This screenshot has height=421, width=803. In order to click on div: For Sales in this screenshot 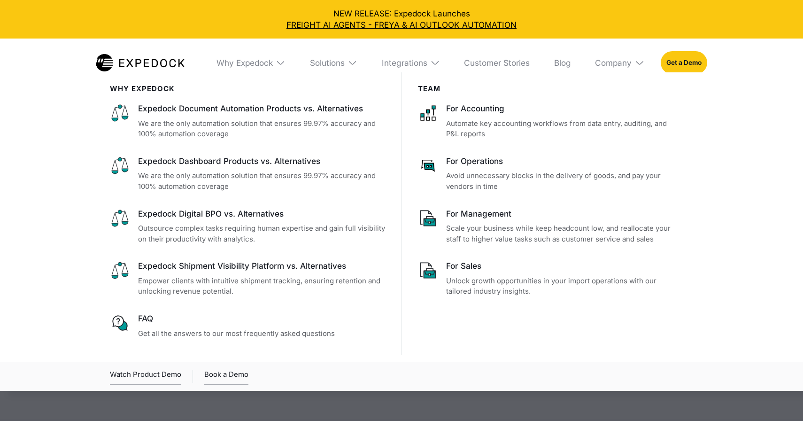, I will do `click(562, 266)`.